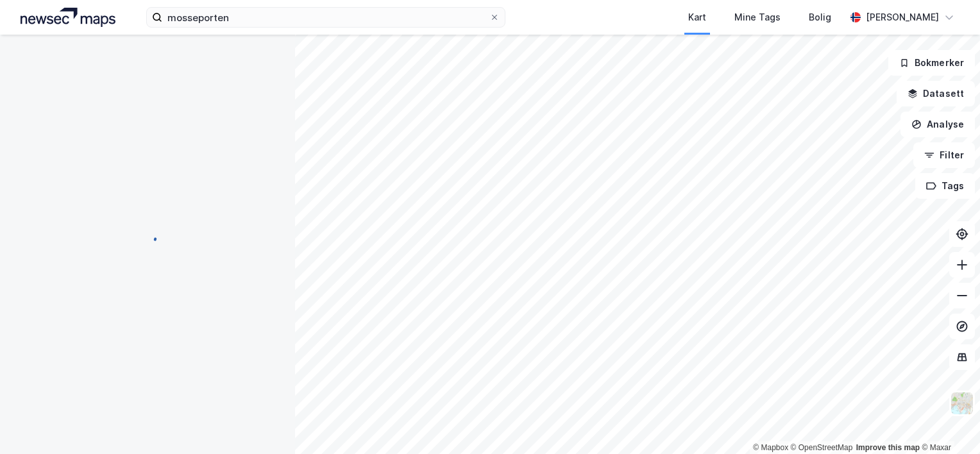 The width and height of the screenshot is (980, 454). Describe the element at coordinates (944, 155) in the screenshot. I see `button: Filter` at that location.